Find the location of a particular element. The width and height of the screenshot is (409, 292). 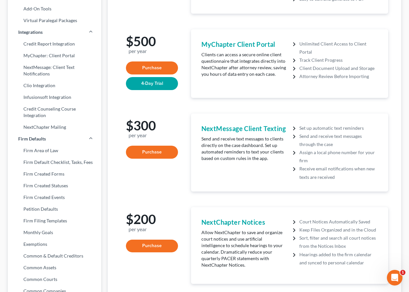

li: Track Client Progress is located at coordinates (339, 60).